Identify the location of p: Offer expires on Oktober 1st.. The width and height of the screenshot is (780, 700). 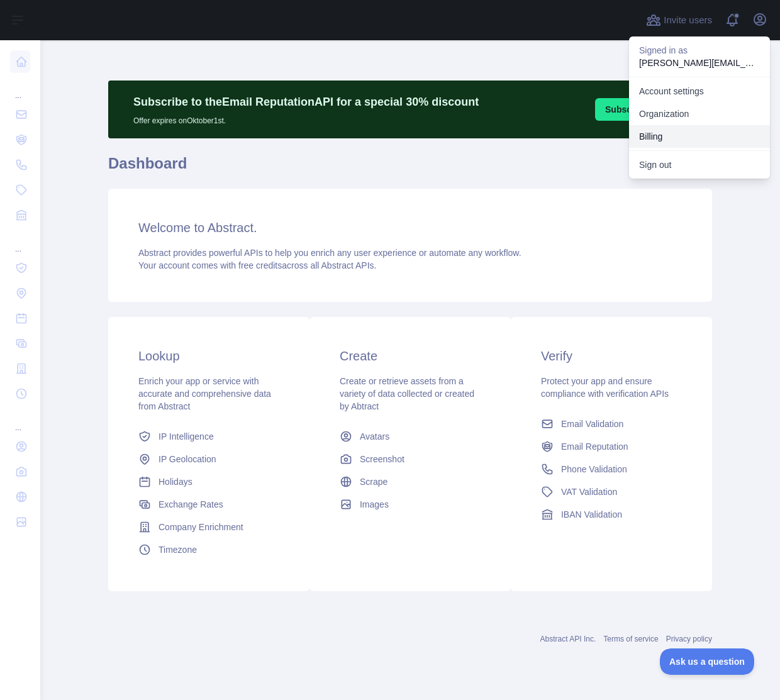
(306, 118).